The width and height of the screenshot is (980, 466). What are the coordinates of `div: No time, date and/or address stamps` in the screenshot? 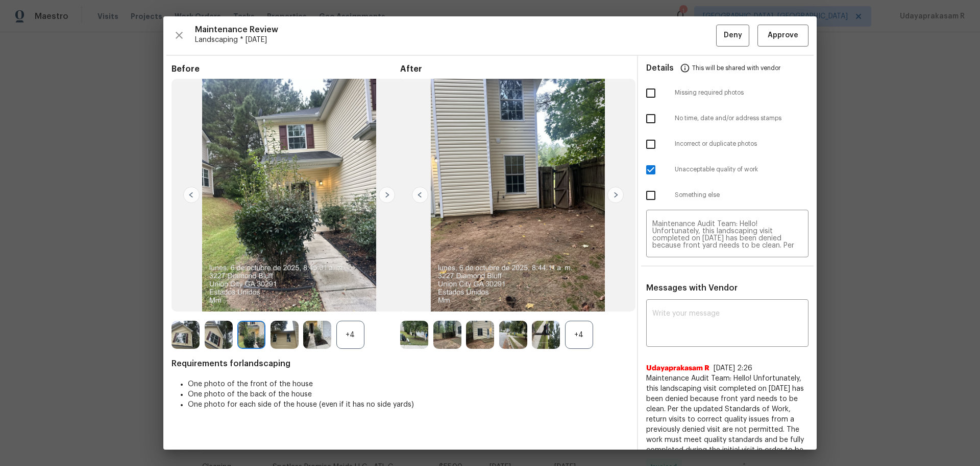 It's located at (728, 119).